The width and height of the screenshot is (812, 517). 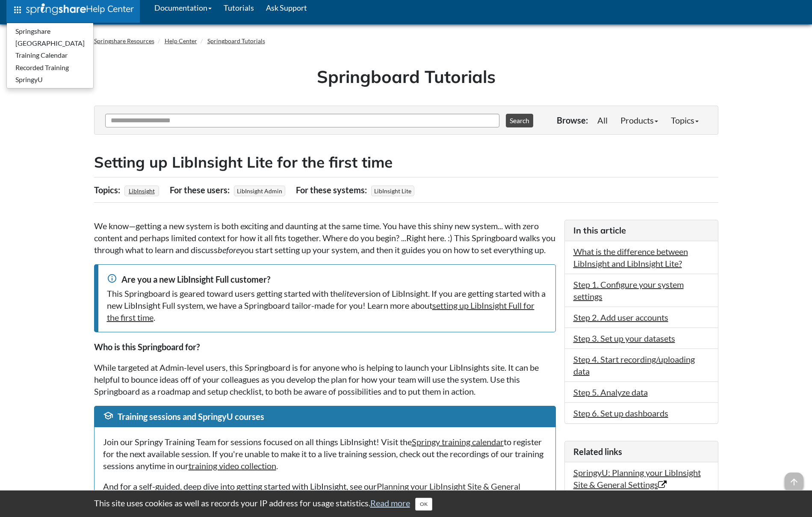 What do you see at coordinates (794, 478) in the screenshot?
I see `a: arrow_upward` at bounding box center [794, 478].